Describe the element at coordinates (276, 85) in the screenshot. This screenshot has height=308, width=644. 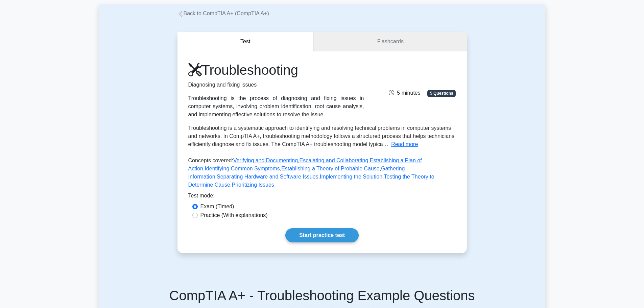
I see `p: Diagnosing and fixing issues` at that location.